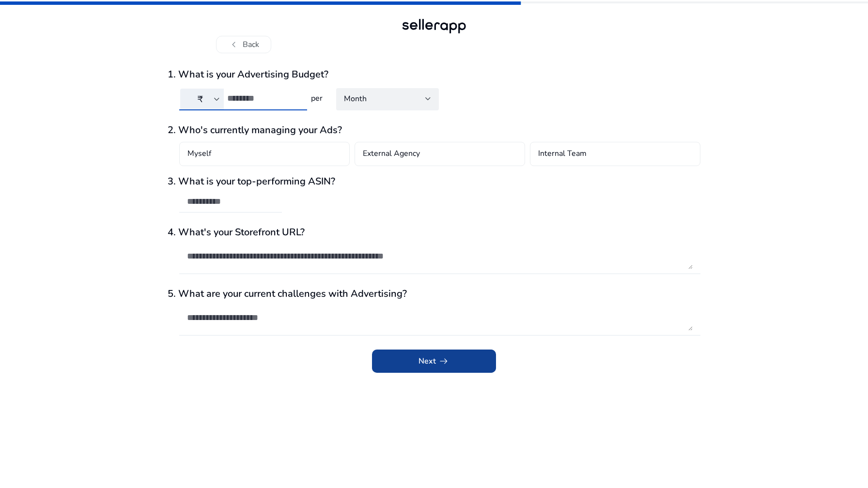  What do you see at coordinates (434, 233) in the screenshot?
I see `h3: 4. What's your Storefront URL?` at bounding box center [434, 233].